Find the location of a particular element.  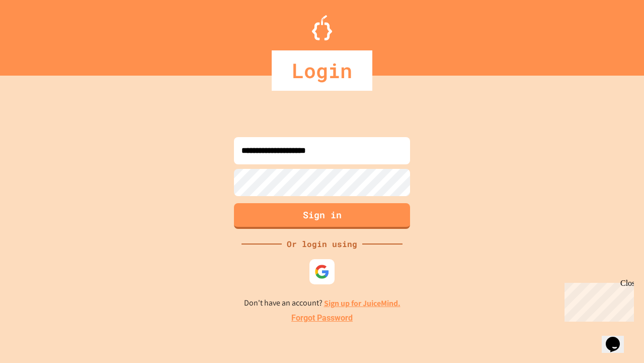

button: Sign in is located at coordinates (322, 215).